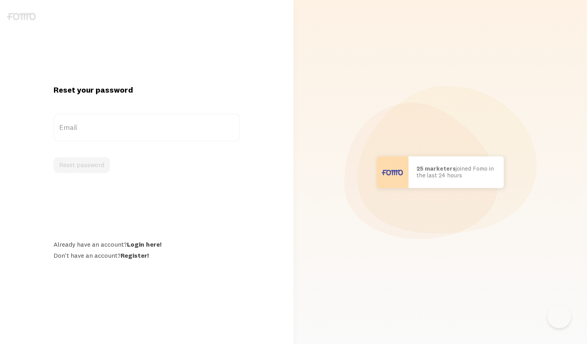 The image size is (587, 344). Describe the element at coordinates (146, 90) in the screenshot. I see `h1: Reset your password` at that location.